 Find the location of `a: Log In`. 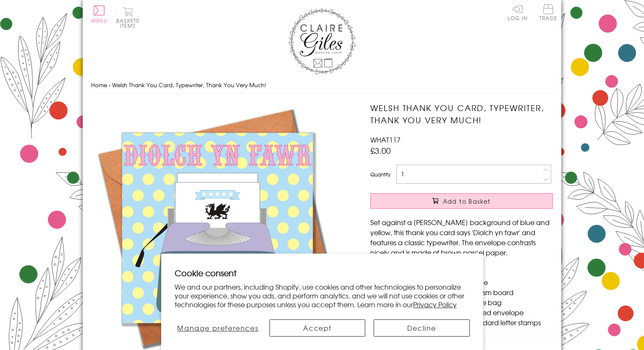

a: Log In is located at coordinates (518, 12).